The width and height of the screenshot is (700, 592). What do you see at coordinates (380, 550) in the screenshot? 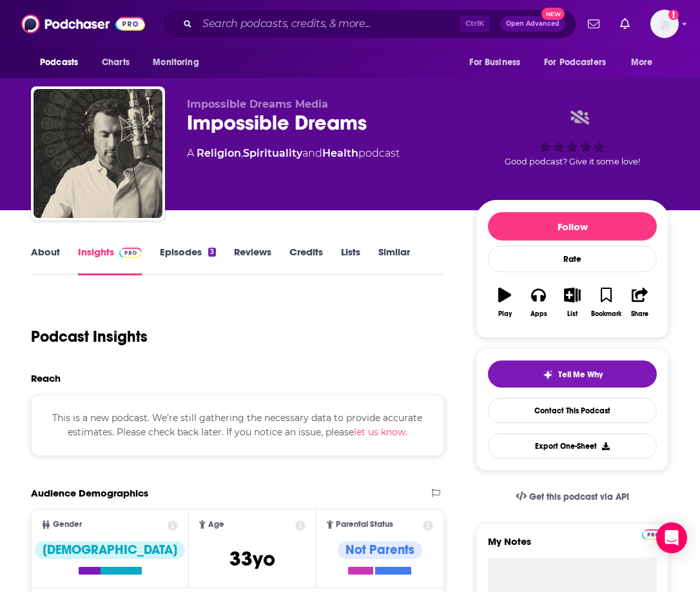
I see `div: Not Parents` at bounding box center [380, 550].